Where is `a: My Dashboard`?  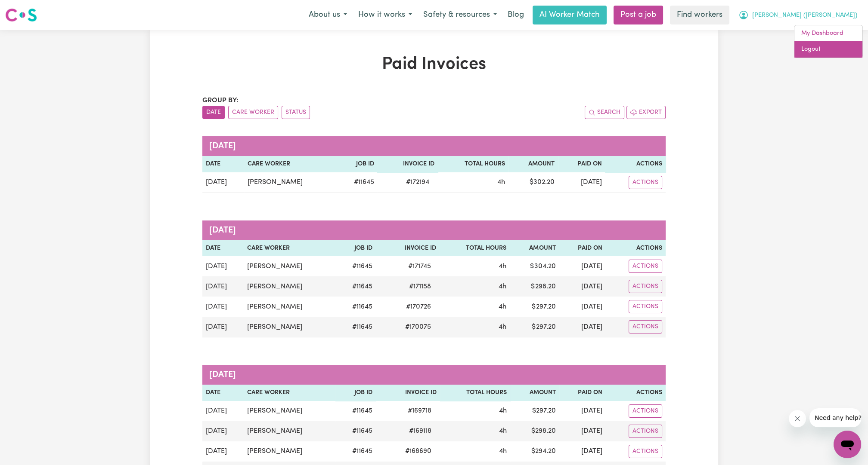
a: My Dashboard is located at coordinates (828, 34).